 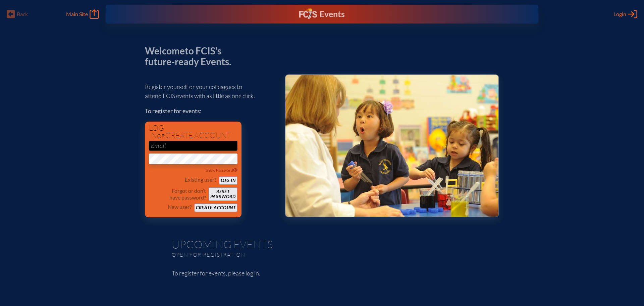 I want to click on p: Register yourself or your colleagues to attend FCIS events with as little as one click., so click(x=210, y=91).